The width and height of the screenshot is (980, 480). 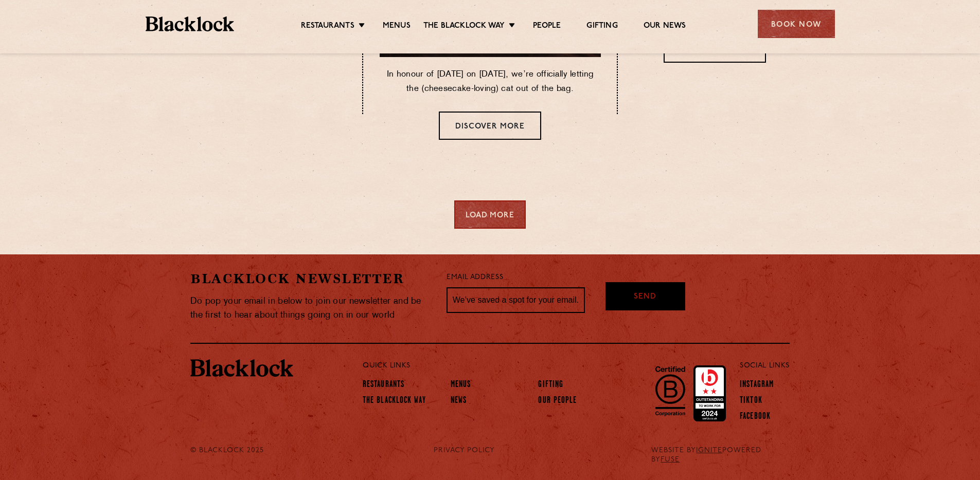 I want to click on a: Instagram, so click(x=756, y=385).